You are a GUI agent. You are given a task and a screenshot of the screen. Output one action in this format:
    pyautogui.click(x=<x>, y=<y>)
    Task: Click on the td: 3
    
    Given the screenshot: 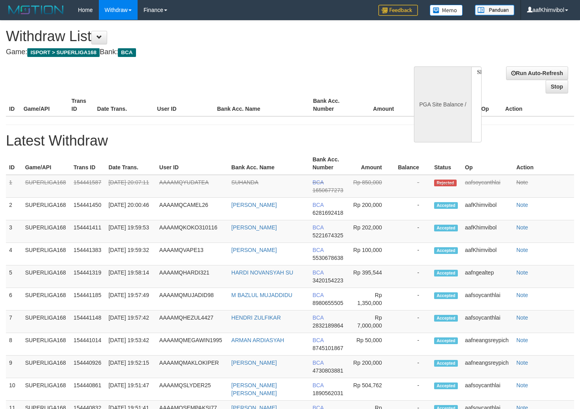 What is the action you would take?
    pyautogui.click(x=14, y=231)
    